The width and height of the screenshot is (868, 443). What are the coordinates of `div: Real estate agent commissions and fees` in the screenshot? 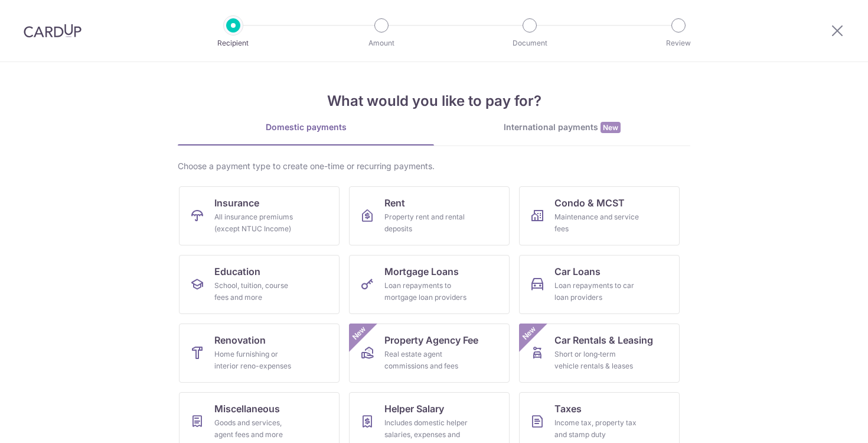 It's located at (427, 360).